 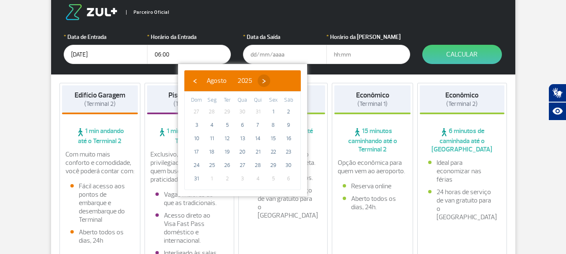 What do you see at coordinates (197, 166) in the screenshot?
I see `span: 24` at bounding box center [197, 166].